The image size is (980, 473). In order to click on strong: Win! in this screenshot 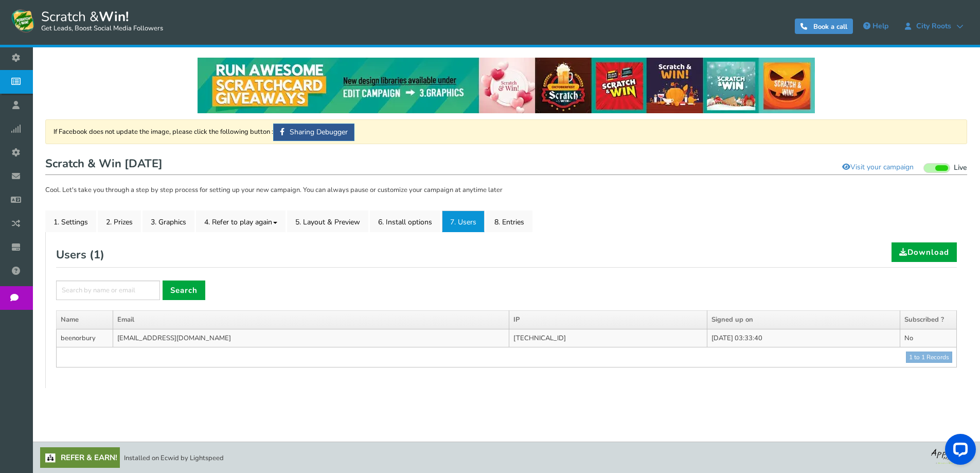, I will do `click(113, 16)`.